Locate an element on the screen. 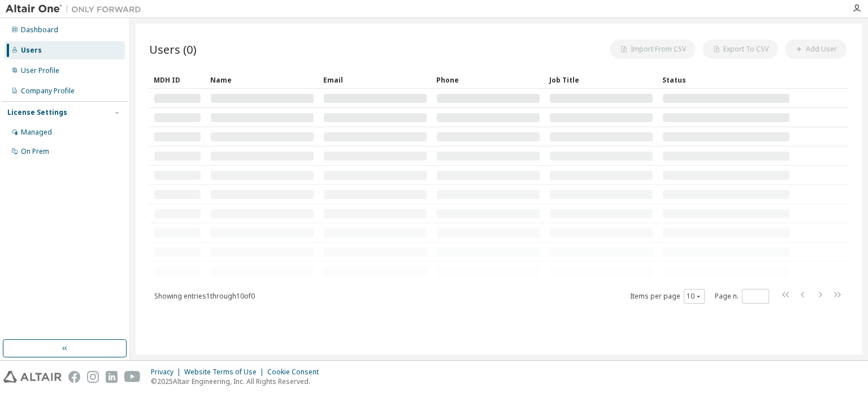 Image resolution: width=868 pixels, height=393 pixels. div: Email is located at coordinates (375, 79).